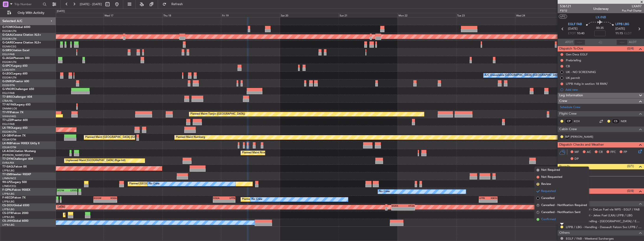 The width and height of the screenshot is (644, 241). Describe the element at coordinates (17, 175) in the screenshot. I see `a: T7-EMIHawker 900XP` at that location.